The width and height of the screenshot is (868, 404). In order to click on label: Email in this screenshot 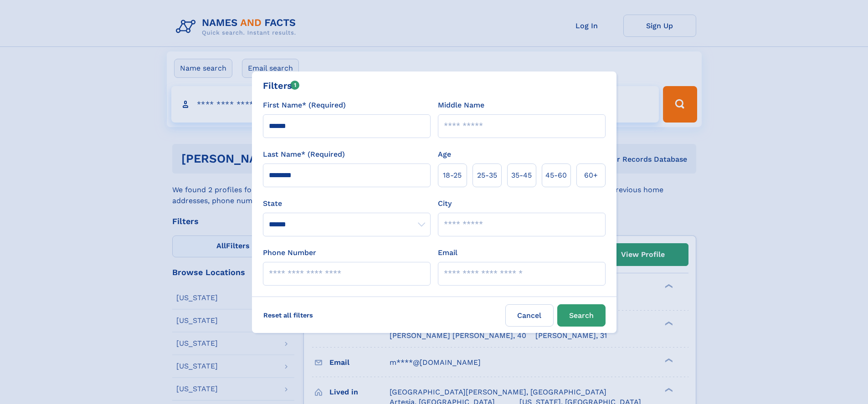, I will do `click(448, 253)`.